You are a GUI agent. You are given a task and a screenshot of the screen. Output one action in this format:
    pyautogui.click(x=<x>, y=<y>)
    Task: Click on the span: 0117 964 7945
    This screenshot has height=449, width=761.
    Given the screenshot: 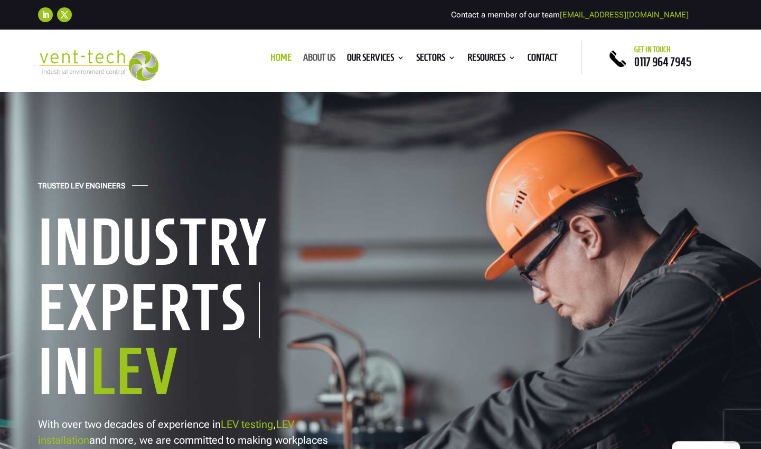 What is the action you would take?
    pyautogui.click(x=663, y=62)
    